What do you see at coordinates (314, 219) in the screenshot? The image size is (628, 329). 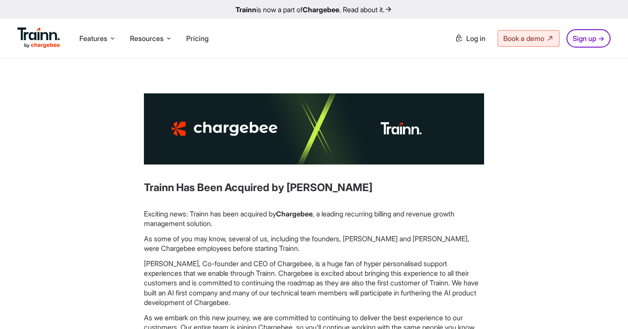 I see `p: Exciting news: Trainn has been acquired by , a leading recurring billing and revenue growth manag...` at bounding box center [314, 219].